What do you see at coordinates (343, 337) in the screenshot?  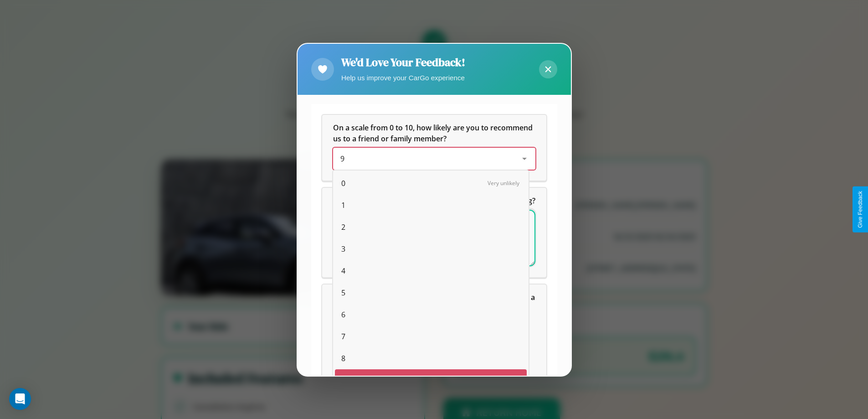 I see `span: 7` at bounding box center [343, 337].